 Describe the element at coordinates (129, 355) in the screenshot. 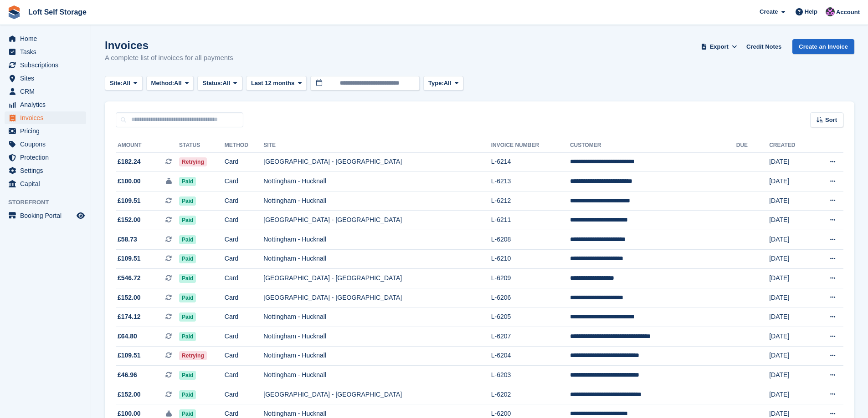

I see `span: £109.51` at that location.